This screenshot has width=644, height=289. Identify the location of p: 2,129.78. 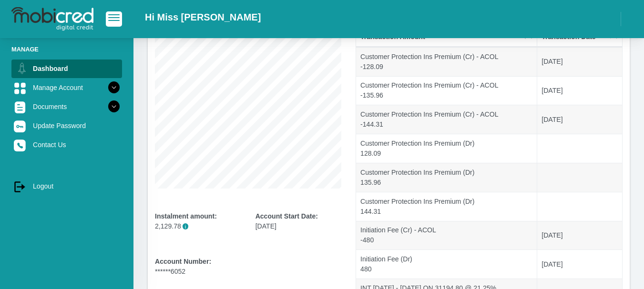
(198, 227).